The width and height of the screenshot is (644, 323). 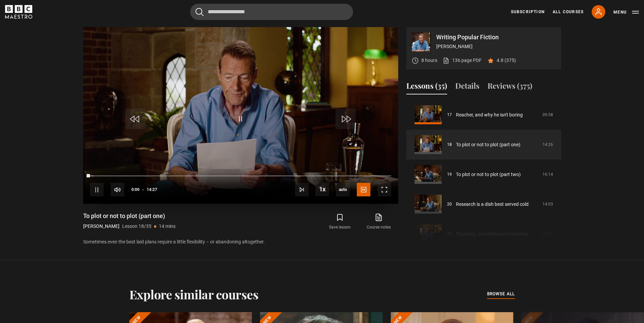 What do you see at coordinates (199, 12) in the screenshot?
I see `button: Submit the search query` at bounding box center [199, 12].